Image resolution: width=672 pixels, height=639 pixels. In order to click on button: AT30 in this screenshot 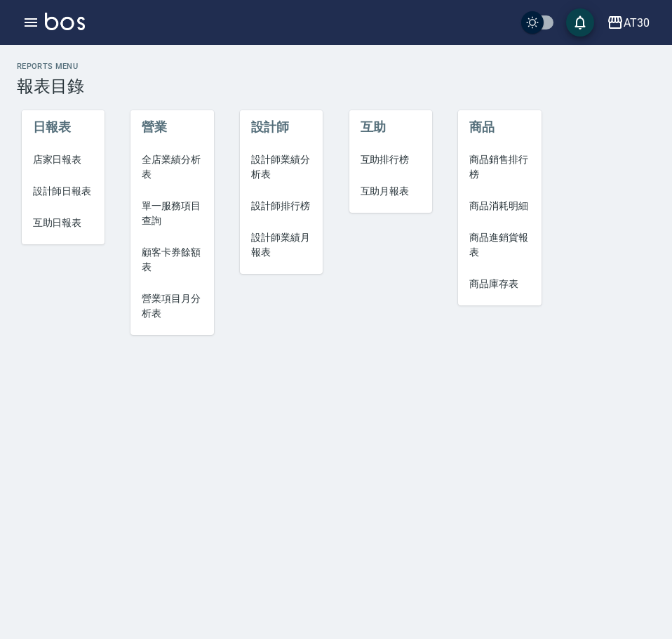, I will do `click(628, 22)`.